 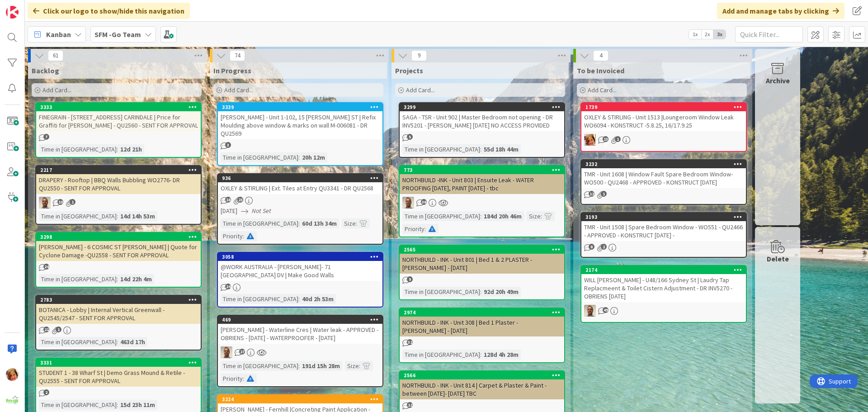 I want to click on div: DRAPERY - Rooftop | BBQ Walls Bubbling WO2776- DR QU2550 - SENT FOR APPROVAL, so click(x=119, y=184).